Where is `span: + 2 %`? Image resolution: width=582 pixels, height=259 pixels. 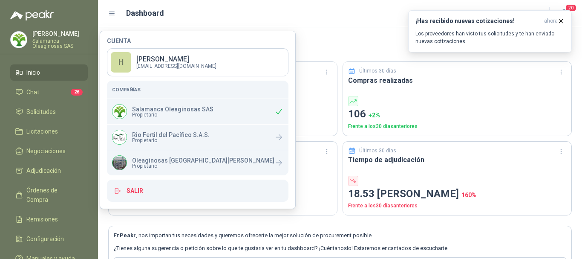 span: + 2 % is located at coordinates (374, 115).